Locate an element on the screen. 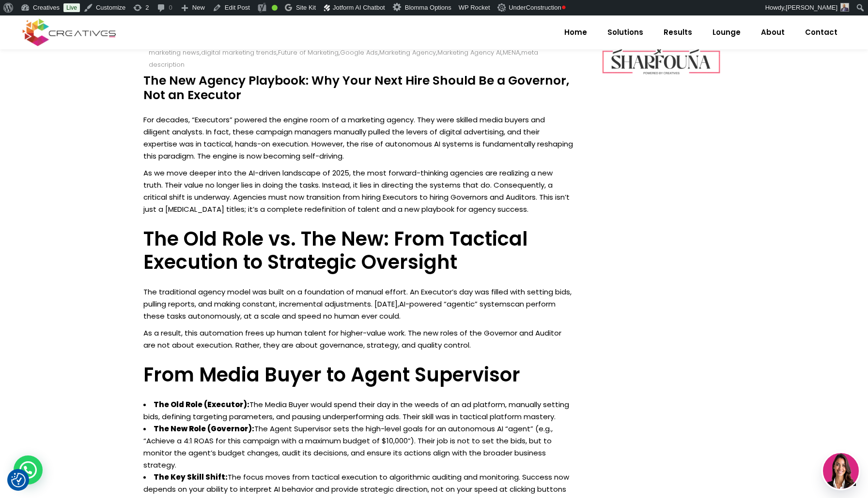 The height and width of the screenshot is (498, 868). span: Results is located at coordinates (677, 33).